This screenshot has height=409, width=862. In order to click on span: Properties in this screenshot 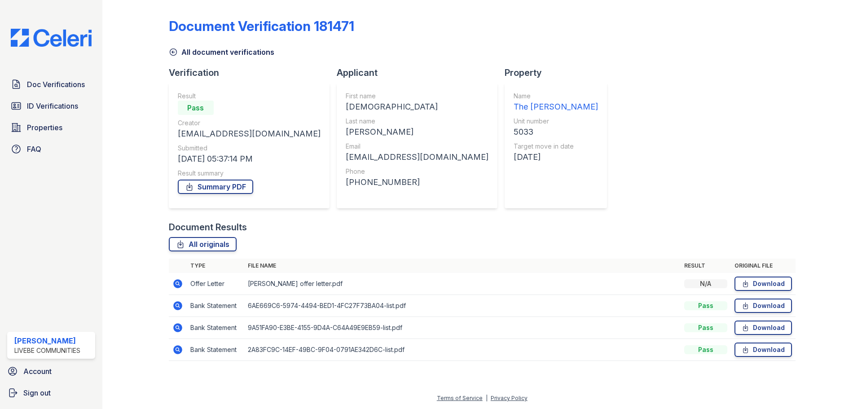, I will do `click(44, 128)`.